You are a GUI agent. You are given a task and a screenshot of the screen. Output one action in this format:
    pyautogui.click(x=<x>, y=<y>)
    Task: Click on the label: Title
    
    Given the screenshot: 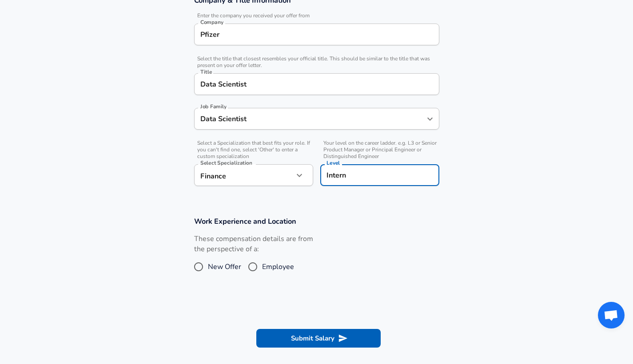 What is the action you would take?
    pyautogui.click(x=206, y=72)
    